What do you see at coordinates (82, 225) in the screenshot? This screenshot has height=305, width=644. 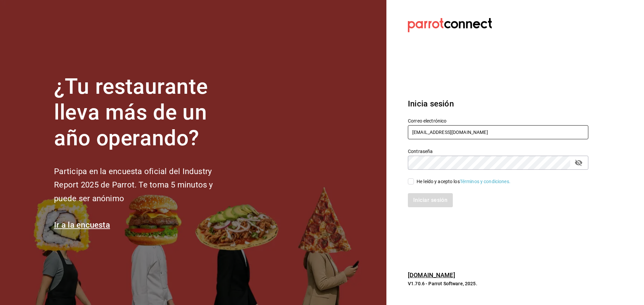 I see `a: Ir a la encuesta` at bounding box center [82, 225].